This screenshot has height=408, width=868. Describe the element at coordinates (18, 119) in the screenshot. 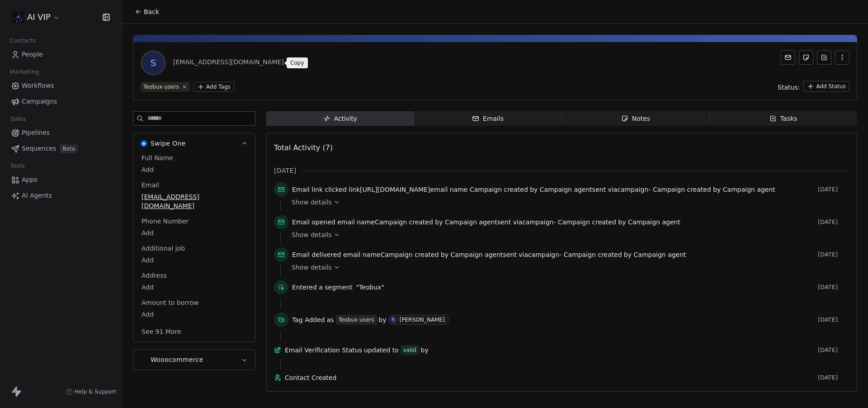

I see `span: Sales` at that location.